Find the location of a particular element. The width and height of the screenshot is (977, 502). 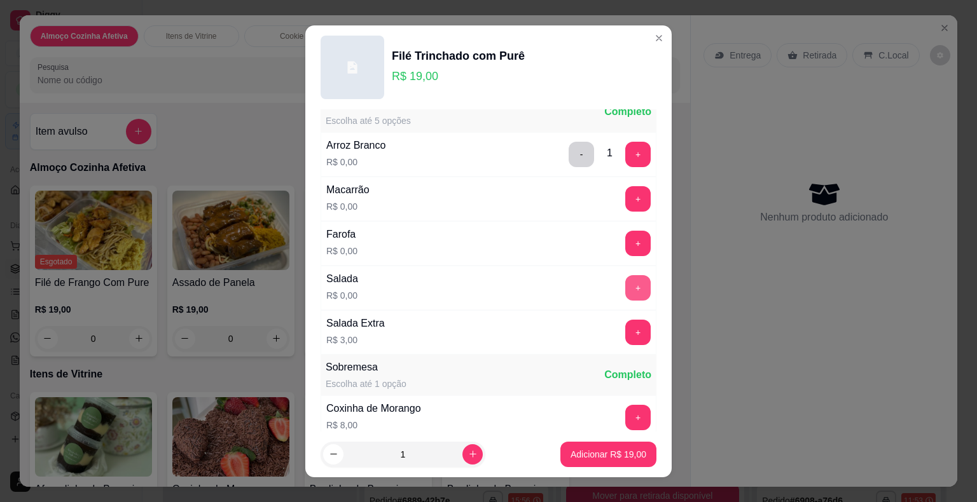

div: Filé Trinchado com Purê is located at coordinates (458, 56).